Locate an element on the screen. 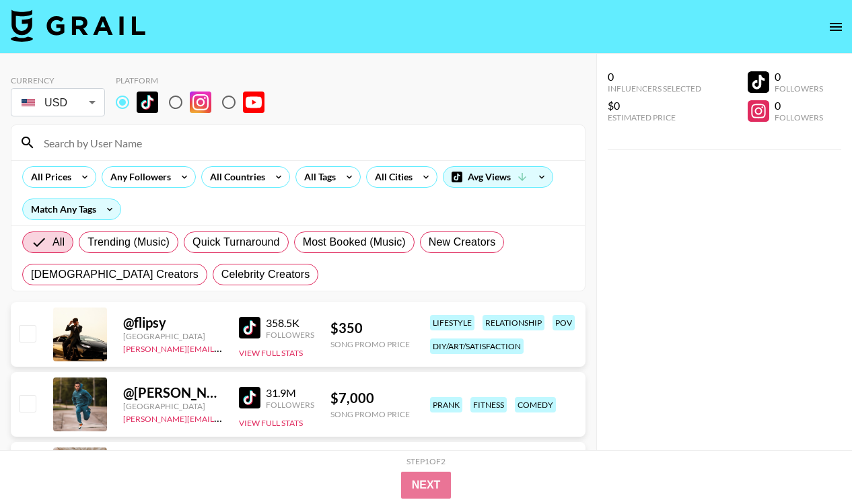 The height and width of the screenshot is (504, 852). div: @ flipsy is located at coordinates (173, 322).